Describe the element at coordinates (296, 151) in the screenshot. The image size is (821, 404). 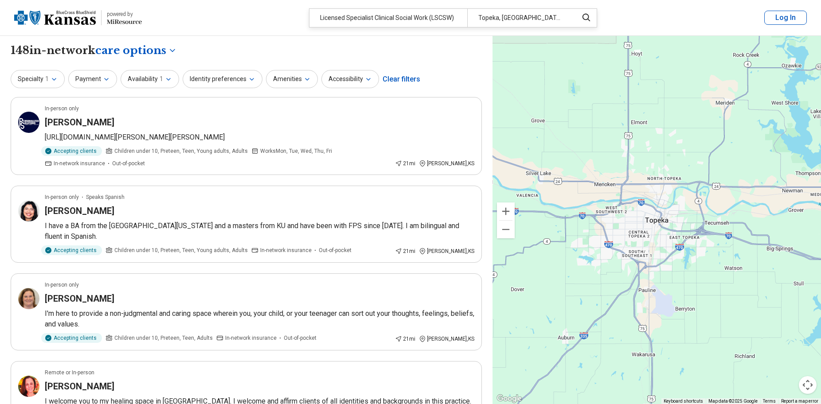
I see `span: Works Mon, Tue, Wed, Thu, Fri` at that location.